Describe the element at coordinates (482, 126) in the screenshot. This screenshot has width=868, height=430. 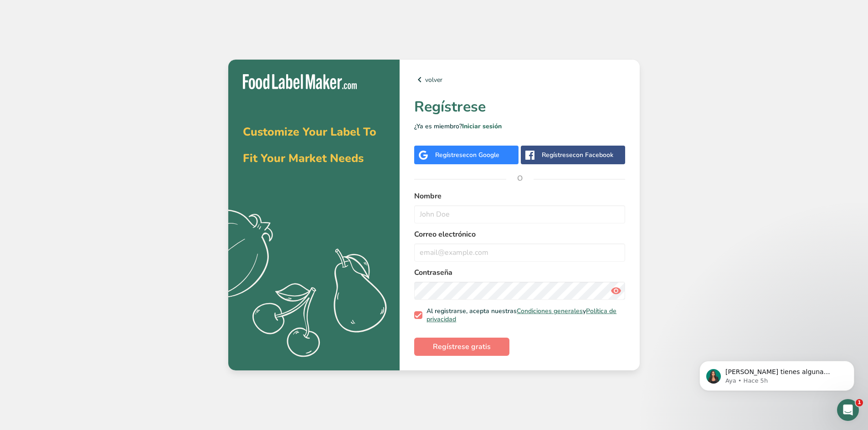
I see `a: Iniciar sesión` at that location.